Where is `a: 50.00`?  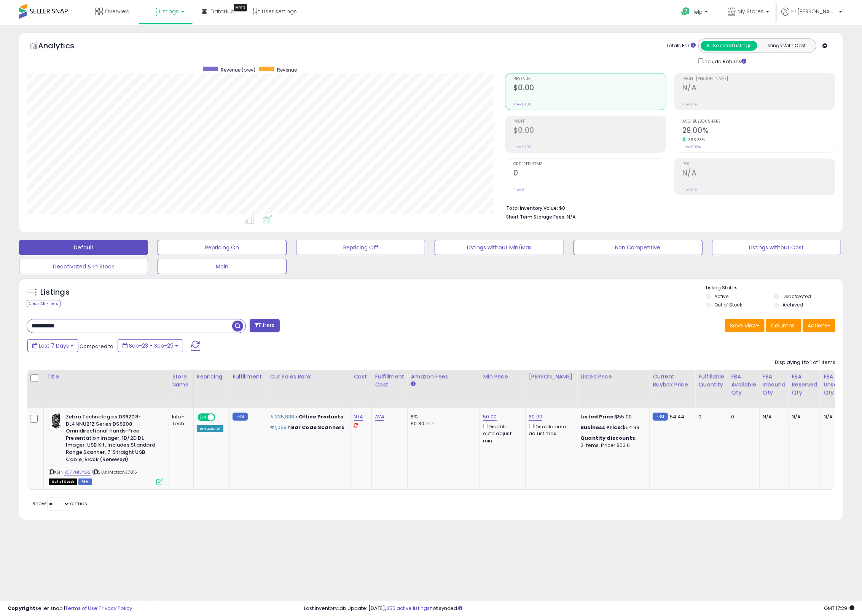
a: 50.00 is located at coordinates (490, 417).